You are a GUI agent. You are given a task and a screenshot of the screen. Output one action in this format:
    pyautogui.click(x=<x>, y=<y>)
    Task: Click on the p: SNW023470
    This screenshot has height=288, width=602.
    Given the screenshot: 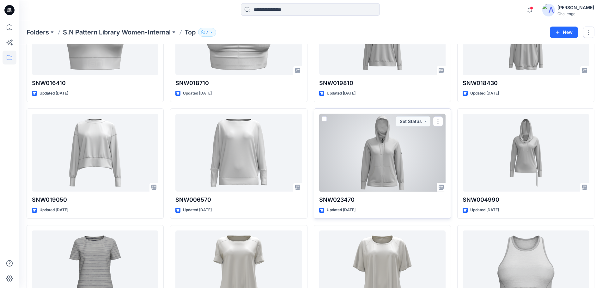 What is the action you would take?
    pyautogui.click(x=382, y=200)
    